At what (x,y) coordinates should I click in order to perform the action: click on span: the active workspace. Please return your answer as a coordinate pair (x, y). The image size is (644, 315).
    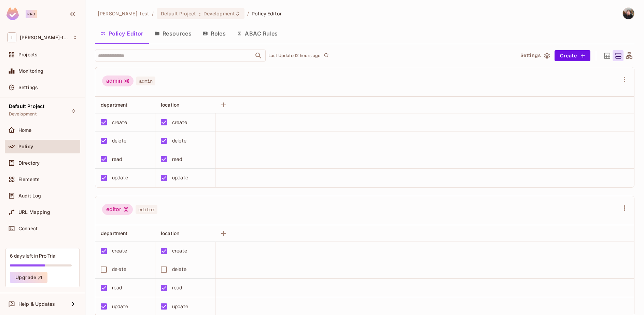
    Looking at the image, I should click on (123, 14).